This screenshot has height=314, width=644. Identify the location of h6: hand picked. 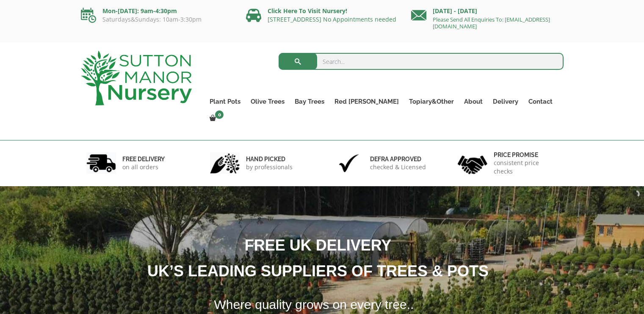
(269, 159).